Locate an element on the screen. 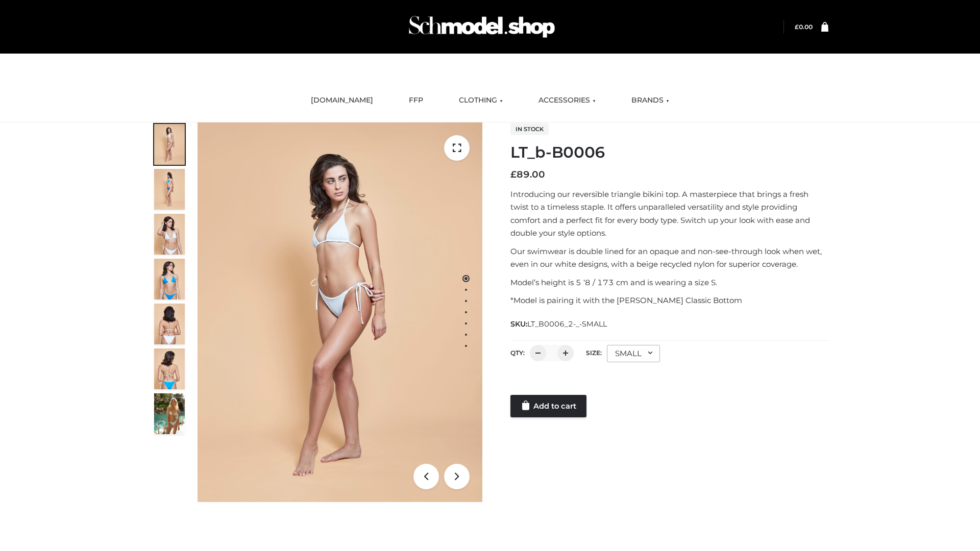 This screenshot has height=551, width=980. img: ArielClassicBikiniTop_CloudNine_AzureSky_OW114ECO_4-scaled.jpg is located at coordinates (170, 279).